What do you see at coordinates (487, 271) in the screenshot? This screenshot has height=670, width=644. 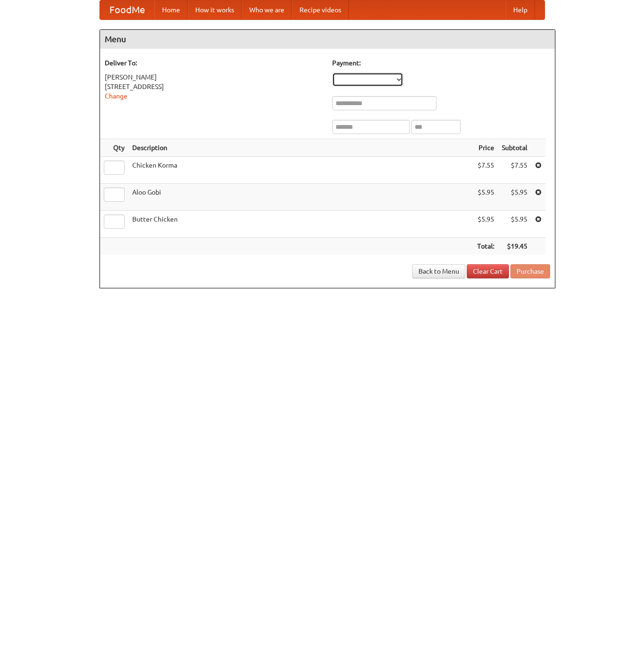 I see `a: Clear Cart` at bounding box center [487, 271].